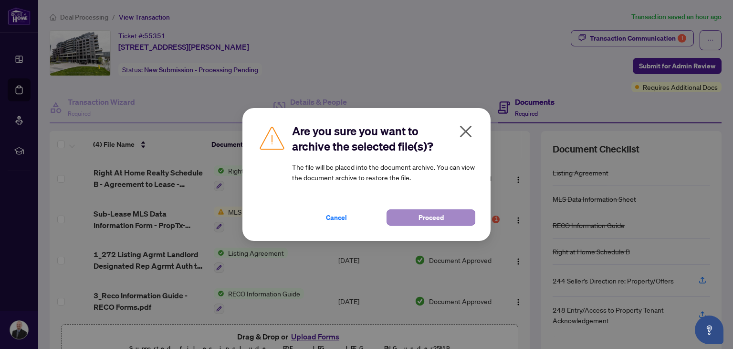  Describe the element at coordinates (337, 217) in the screenshot. I see `button: Cancel` at that location.